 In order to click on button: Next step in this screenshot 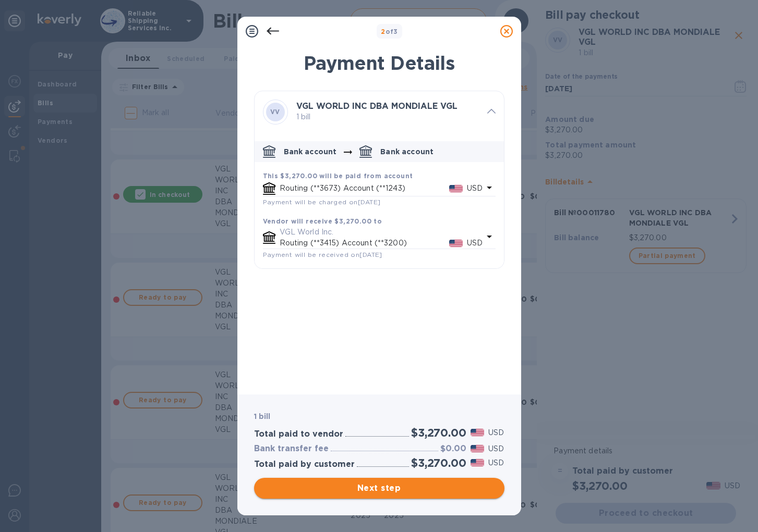, I will do `click(379, 489)`.